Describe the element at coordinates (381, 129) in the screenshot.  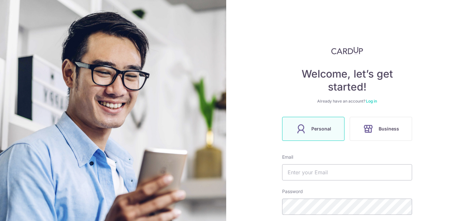
I see `a: Business` at that location.